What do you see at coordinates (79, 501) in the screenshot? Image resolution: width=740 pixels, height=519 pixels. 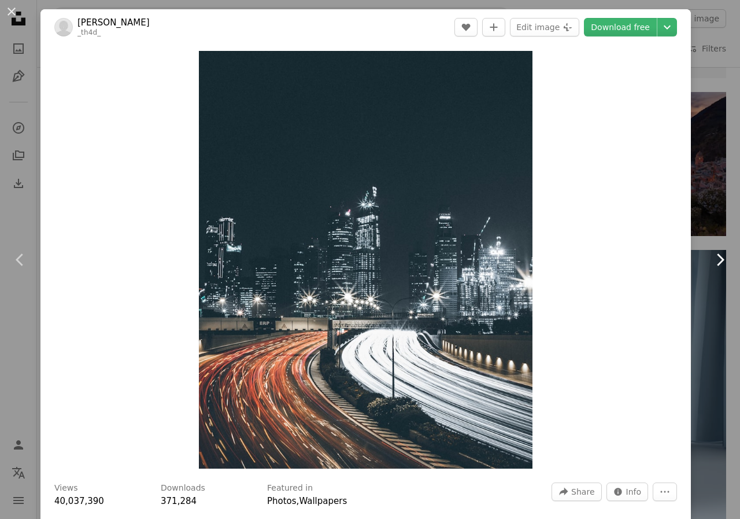 I see `span: 40,037,390` at bounding box center [79, 501].